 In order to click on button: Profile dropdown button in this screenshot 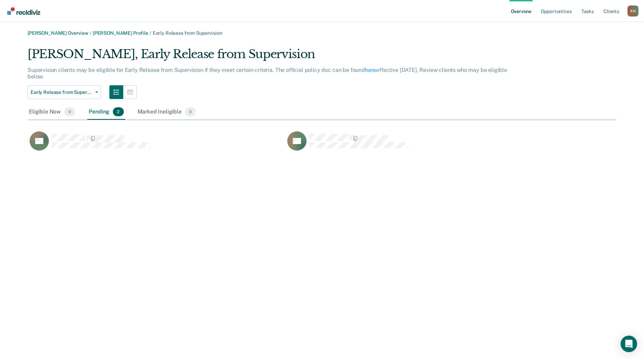, I will do `click(633, 11)`.